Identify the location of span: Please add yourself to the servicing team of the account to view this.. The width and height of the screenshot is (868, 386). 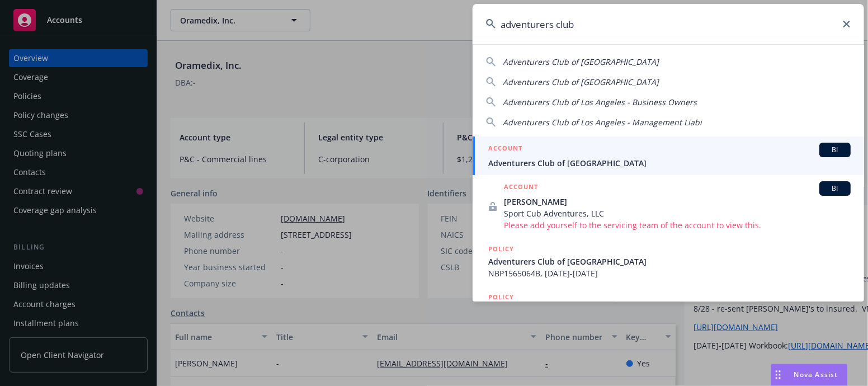
(677, 225).